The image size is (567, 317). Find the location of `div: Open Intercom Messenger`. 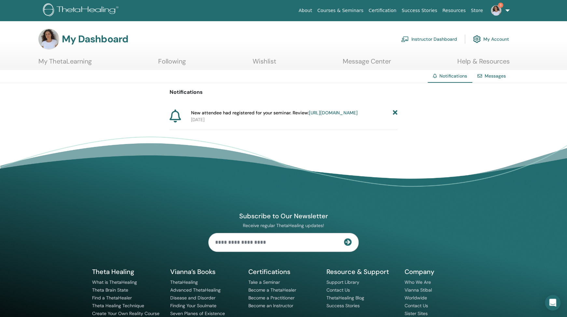

div: Open Intercom Messenger is located at coordinates (553, 302).